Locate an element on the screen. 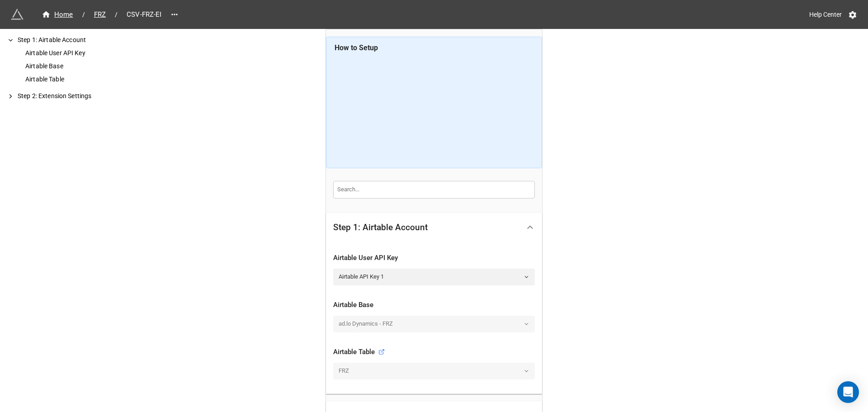 The image size is (868, 412). img: miniextensions-icon.73ae0678.png is located at coordinates (17, 15).